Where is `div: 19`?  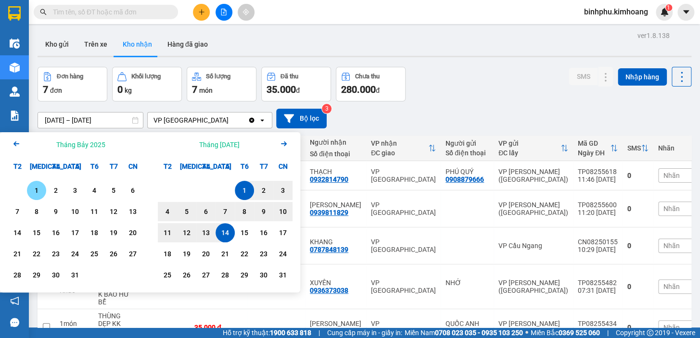
div: 19 is located at coordinates (187, 254).